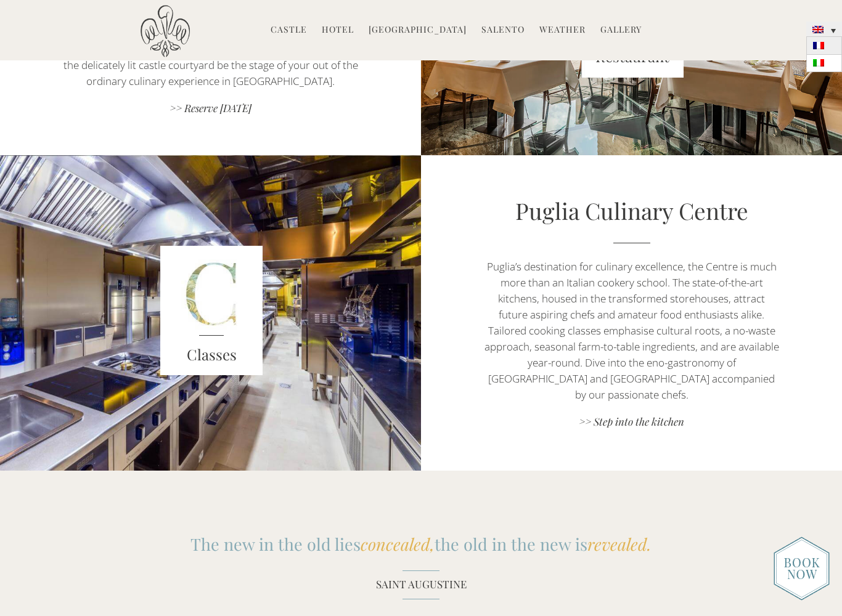  I want to click on a: Gallery, so click(620, 30).